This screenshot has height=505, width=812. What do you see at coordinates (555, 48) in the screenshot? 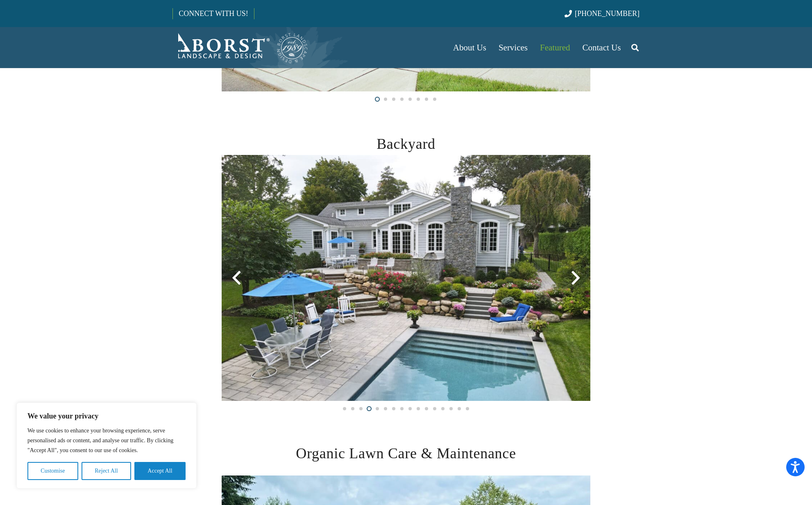
I see `span: Featured` at bounding box center [555, 48].